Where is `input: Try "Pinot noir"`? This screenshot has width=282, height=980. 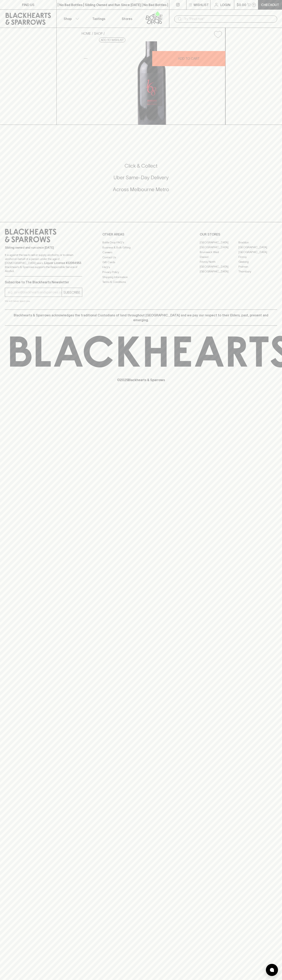 input: Try "Pinot noir" is located at coordinates (229, 19).